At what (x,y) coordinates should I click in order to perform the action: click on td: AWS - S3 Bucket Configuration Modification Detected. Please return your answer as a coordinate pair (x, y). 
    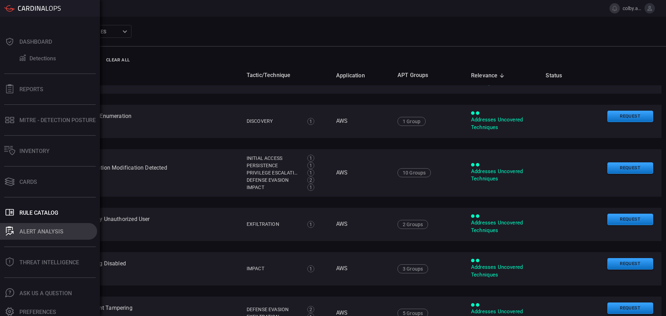
    Looking at the image, I should click on (134, 173).